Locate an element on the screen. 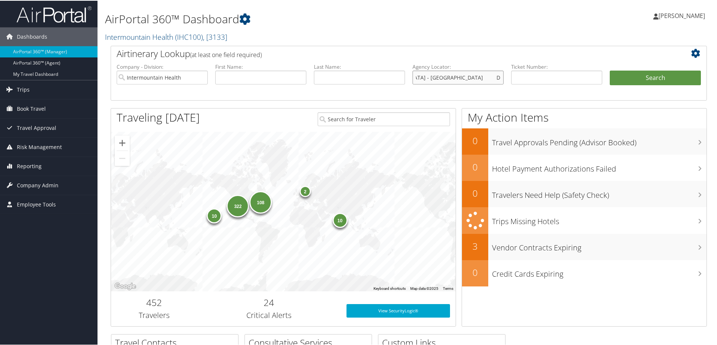 Image resolution: width=717 pixels, height=345 pixels. a: Trips Missing Hotels is located at coordinates (584, 219).